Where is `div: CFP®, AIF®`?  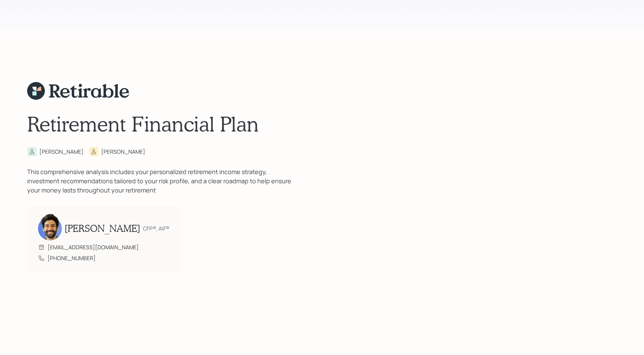
div: CFP®, AIF® is located at coordinates (156, 228).